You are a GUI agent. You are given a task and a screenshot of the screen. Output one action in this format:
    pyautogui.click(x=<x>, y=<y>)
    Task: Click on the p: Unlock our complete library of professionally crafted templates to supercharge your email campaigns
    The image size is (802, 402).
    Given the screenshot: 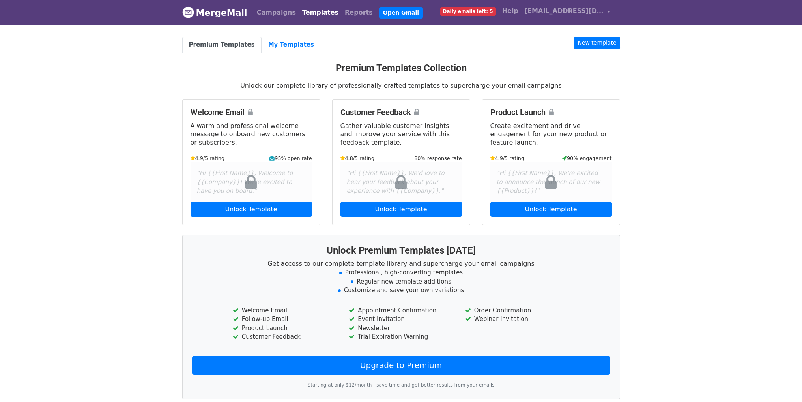 What is the action you would take?
    pyautogui.click(x=401, y=85)
    